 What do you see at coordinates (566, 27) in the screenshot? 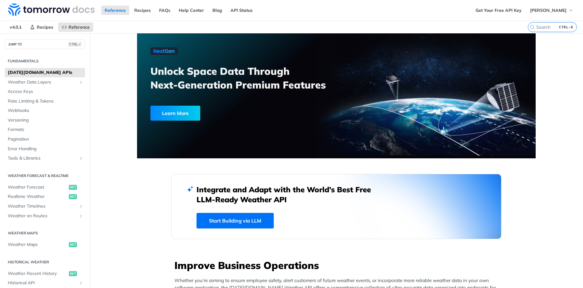
I see `kbd: CTRL-K` at bounding box center [566, 27].